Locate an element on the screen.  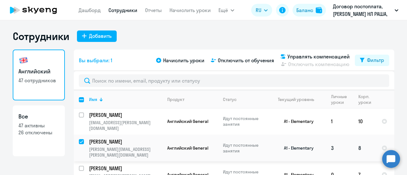
h1: Сотрудники is located at coordinates (41, 36).